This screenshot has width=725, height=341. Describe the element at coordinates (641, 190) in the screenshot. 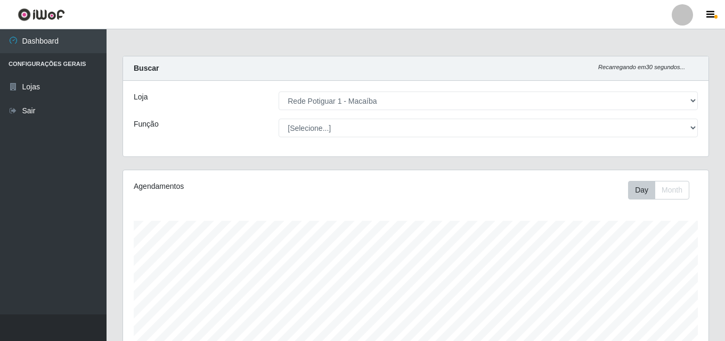

I see `button: Day` at that location.